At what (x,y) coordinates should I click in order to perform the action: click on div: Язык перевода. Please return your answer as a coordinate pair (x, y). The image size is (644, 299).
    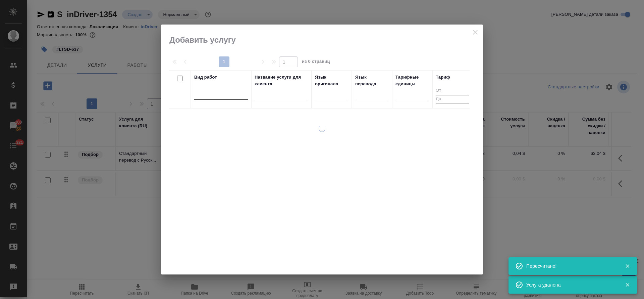
    Looking at the image, I should click on (372, 81).